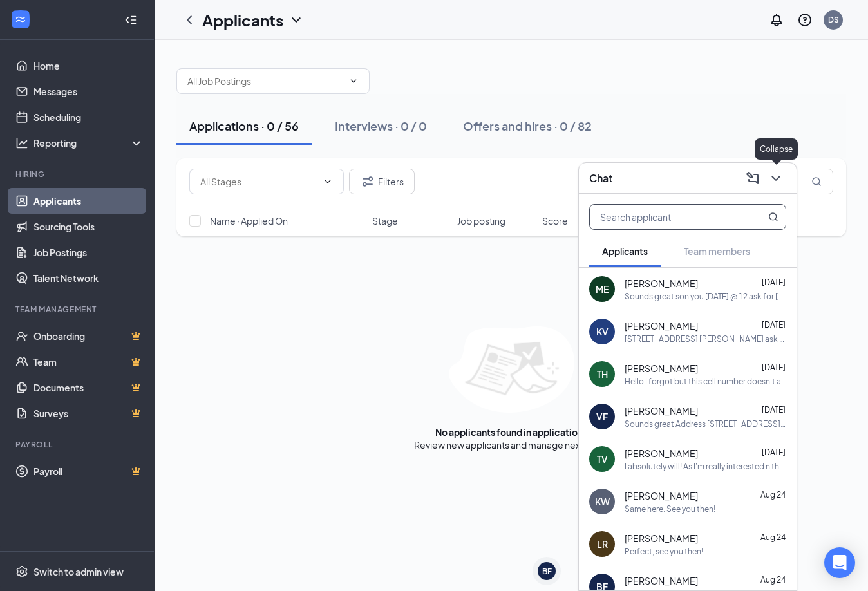 The image size is (868, 591). Describe the element at coordinates (776, 20) in the screenshot. I see `svg: Notifications` at that location.